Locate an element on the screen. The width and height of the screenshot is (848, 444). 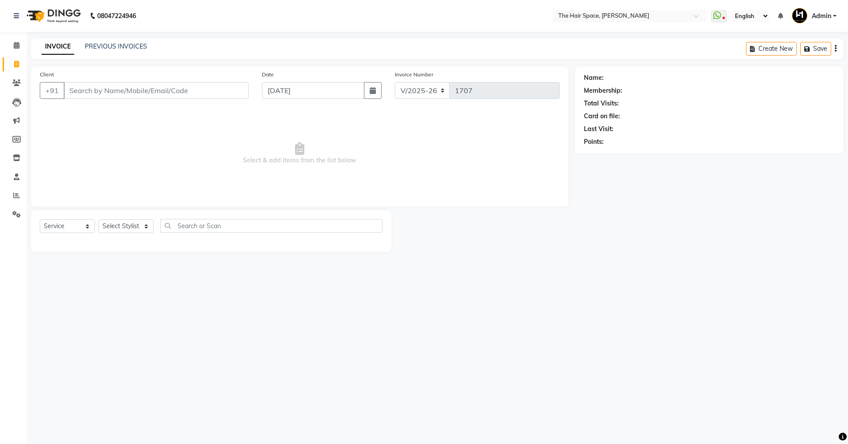
label: Date is located at coordinates (268, 75).